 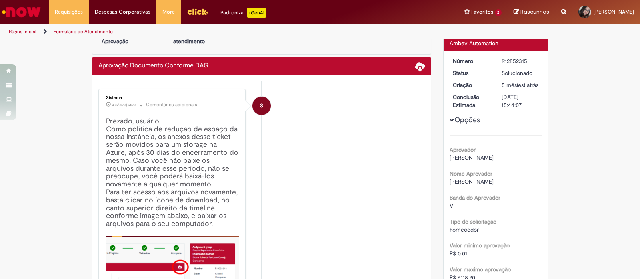 What do you see at coordinates (471, 73) in the screenshot?
I see `dt: Status` at bounding box center [471, 73].